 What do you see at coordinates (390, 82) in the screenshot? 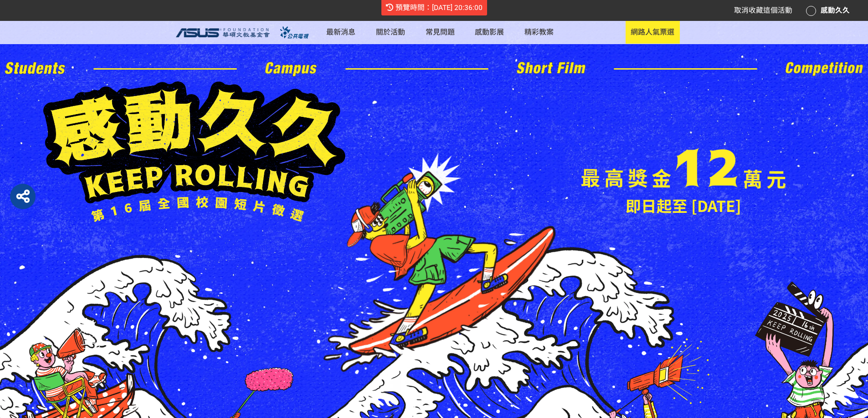
I see `a: 注意事項` at bounding box center [390, 82].